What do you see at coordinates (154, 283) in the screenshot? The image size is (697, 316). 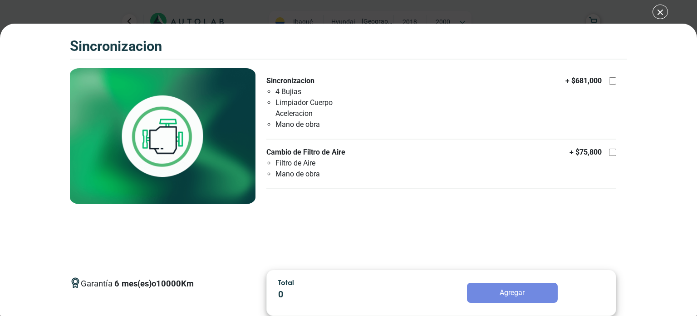 I see `p: 6 mes(es) o 10000 Km` at bounding box center [154, 283].